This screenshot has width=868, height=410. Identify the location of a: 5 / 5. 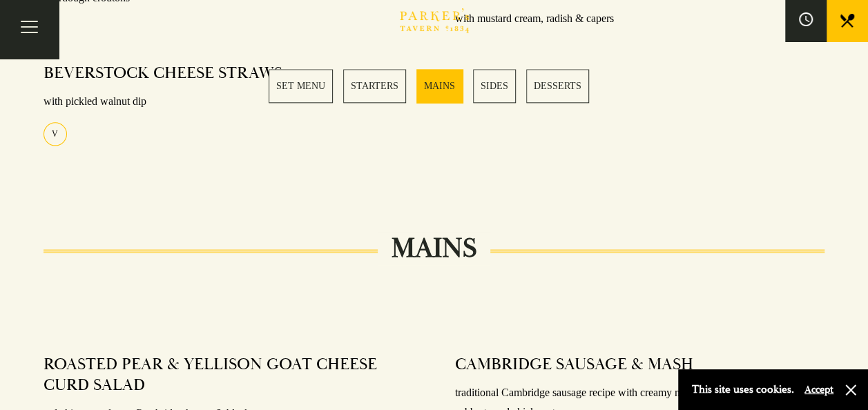
(558, 85).